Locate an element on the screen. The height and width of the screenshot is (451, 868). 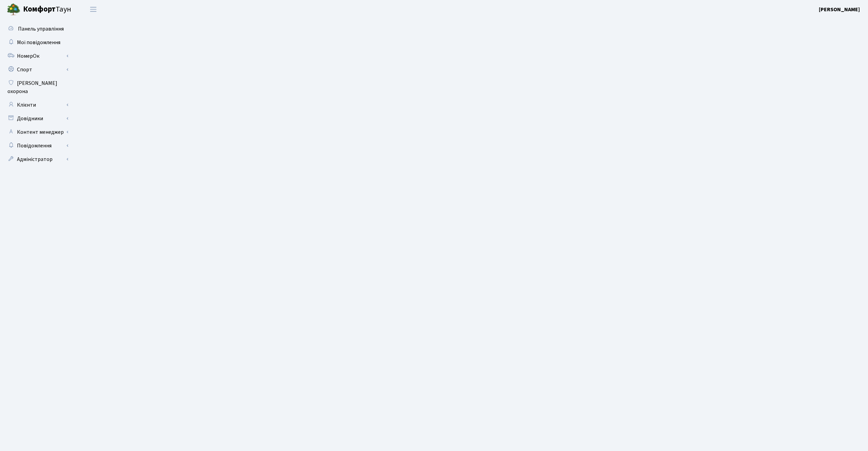
span: Панель управління is located at coordinates (41, 29).